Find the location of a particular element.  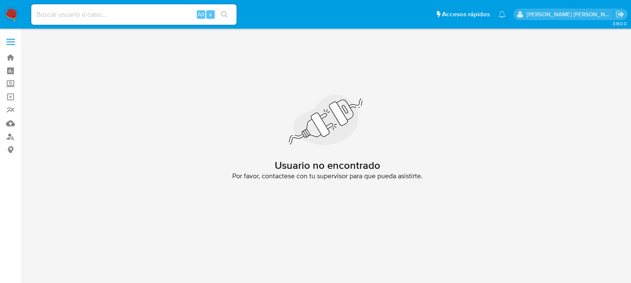

h2: Usuario no encontrado is located at coordinates (327, 165).